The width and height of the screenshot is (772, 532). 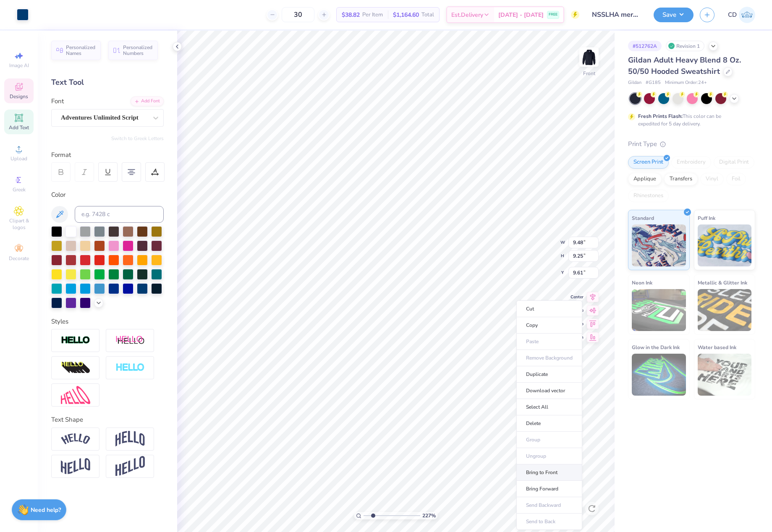 I want to click on span: Water based Ink, so click(x=717, y=347).